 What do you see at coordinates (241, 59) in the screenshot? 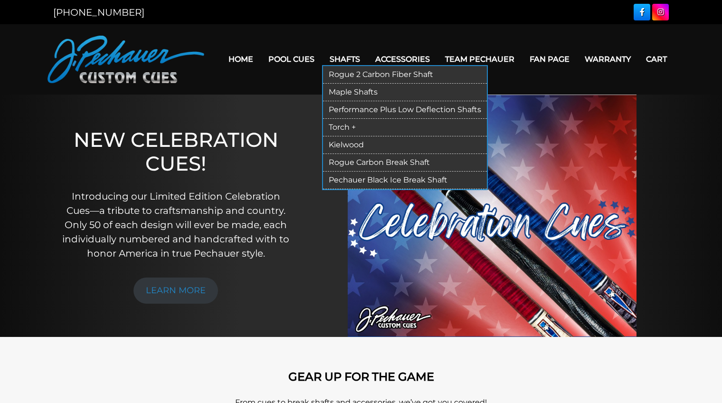
I see `a: Home` at bounding box center [241, 59].